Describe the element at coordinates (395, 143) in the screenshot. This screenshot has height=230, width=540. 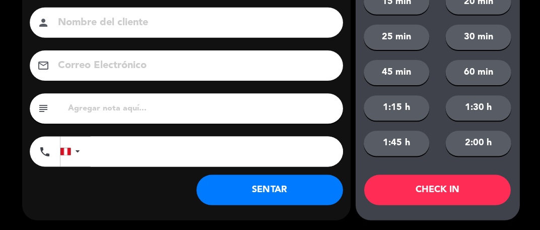
I see `button: 1:45 h` at that location.